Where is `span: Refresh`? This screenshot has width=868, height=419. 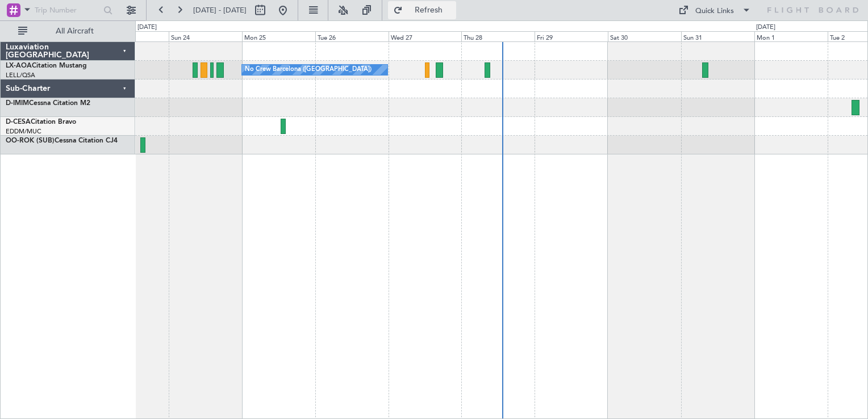
span: Refresh is located at coordinates (429, 10).